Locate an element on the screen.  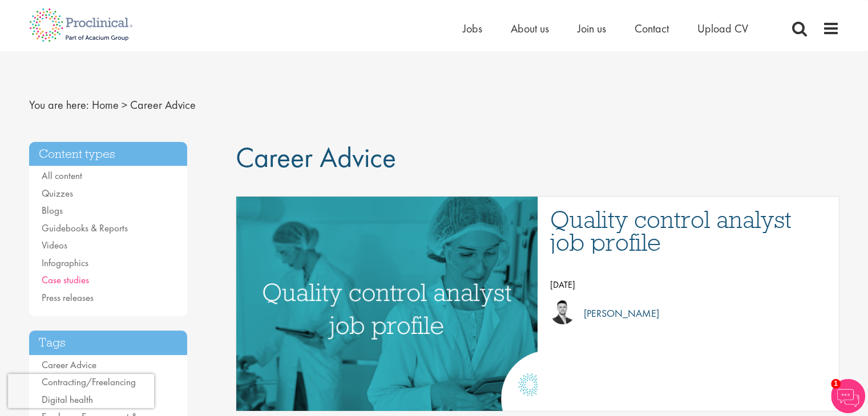
a: Case studies is located at coordinates (65, 280).